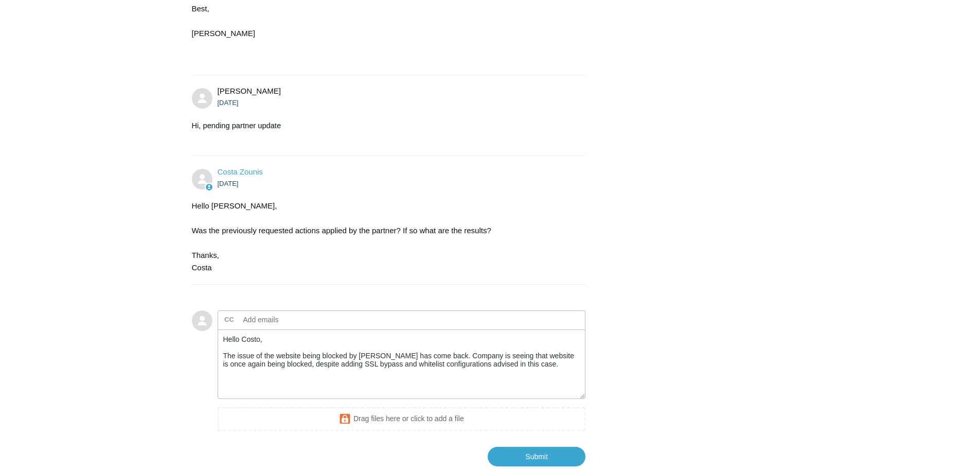  Describe the element at coordinates (229, 319) in the screenshot. I see `label: CC` at that location.